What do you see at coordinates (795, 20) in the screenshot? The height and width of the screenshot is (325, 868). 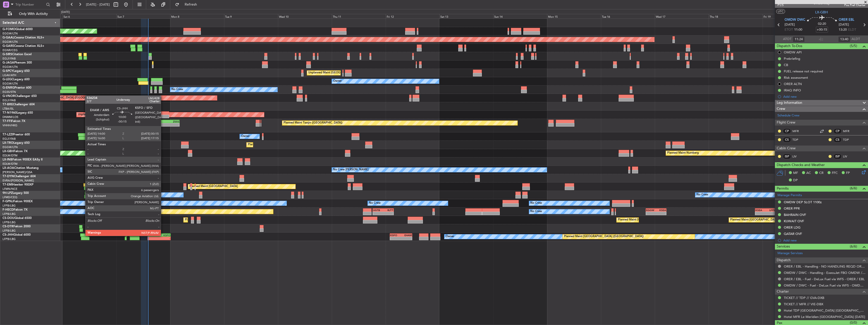 I see `span: OMDW DWC` at bounding box center [795, 20].